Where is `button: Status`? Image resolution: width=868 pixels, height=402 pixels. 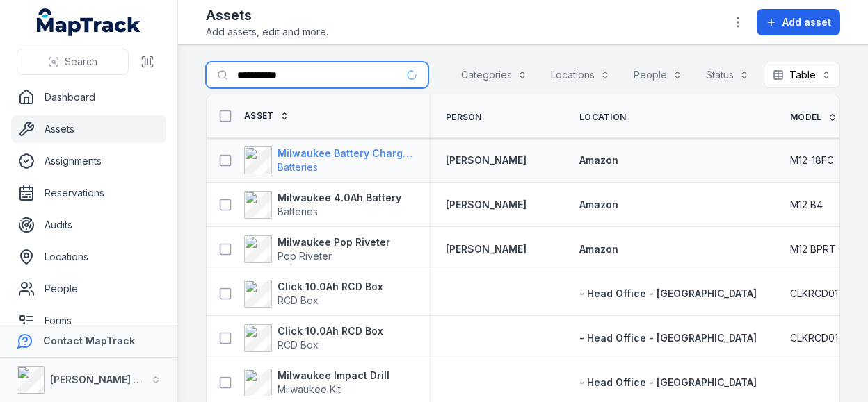
button: Status is located at coordinates (727, 75).